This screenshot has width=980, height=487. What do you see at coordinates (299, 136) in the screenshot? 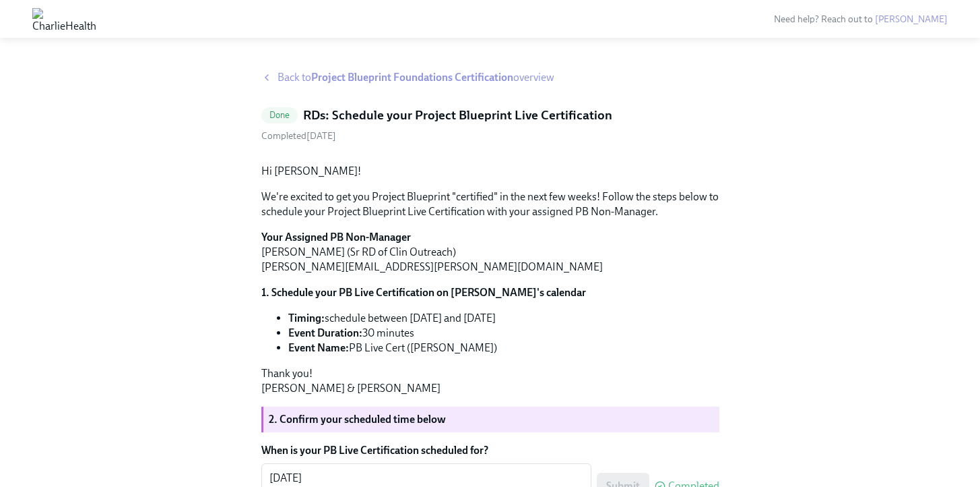
I see `span: Thursday, August 21st 2025, 9:32 am` at bounding box center [299, 136].